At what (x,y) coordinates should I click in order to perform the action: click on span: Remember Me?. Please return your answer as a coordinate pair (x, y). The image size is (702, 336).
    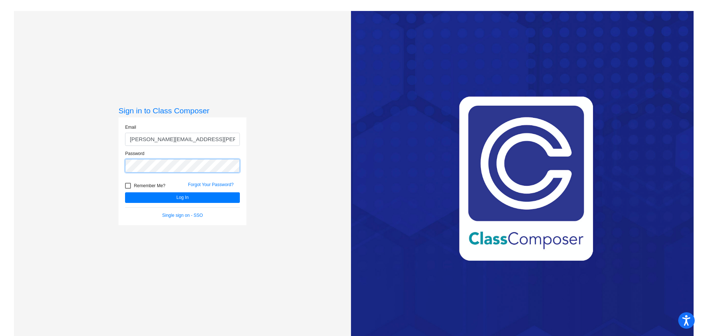
    Looking at the image, I should click on (150, 186).